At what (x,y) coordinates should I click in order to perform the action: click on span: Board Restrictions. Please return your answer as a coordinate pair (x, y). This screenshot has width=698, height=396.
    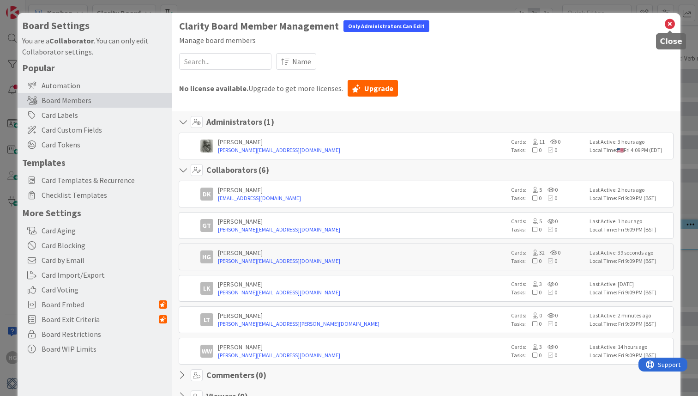
    Looking at the image, I should click on (104, 334).